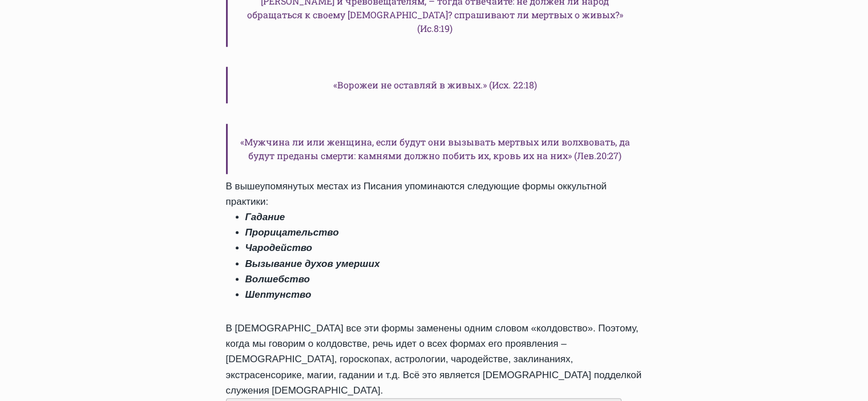  I want to click on em: духов умерших, so click(342, 264).